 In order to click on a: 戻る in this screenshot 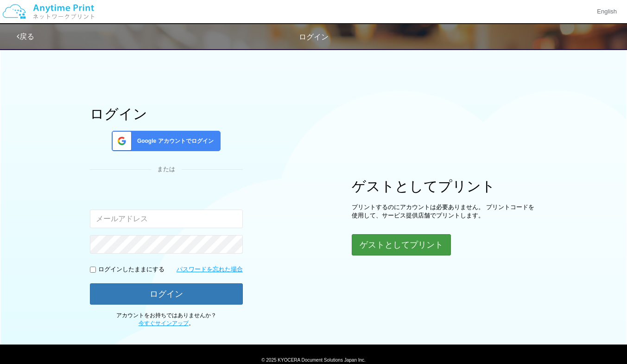, I will do `click(25, 36)`.